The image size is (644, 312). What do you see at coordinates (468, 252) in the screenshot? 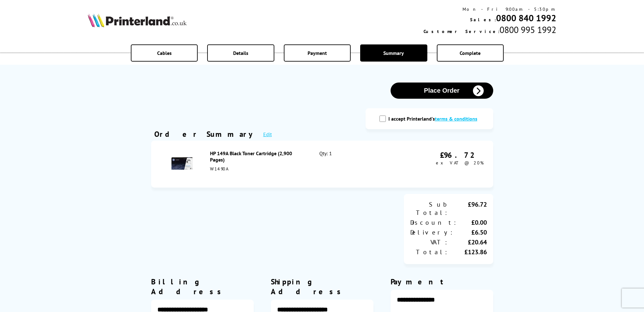
I see `div: £123.86` at bounding box center [468, 252].